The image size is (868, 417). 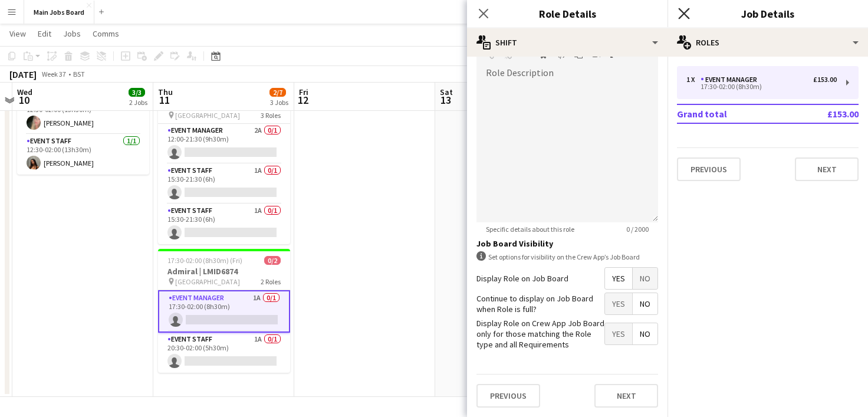 I want to click on td: £153.00, so click(x=823, y=114).